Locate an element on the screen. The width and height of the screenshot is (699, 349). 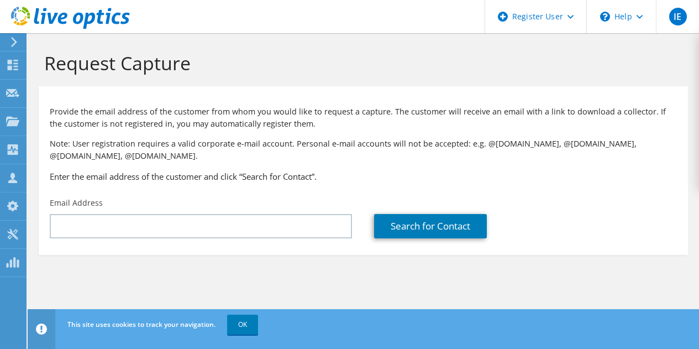
p: Provide the email address of the customer from whom you would like to request a capture. The cust... is located at coordinates (363, 118).